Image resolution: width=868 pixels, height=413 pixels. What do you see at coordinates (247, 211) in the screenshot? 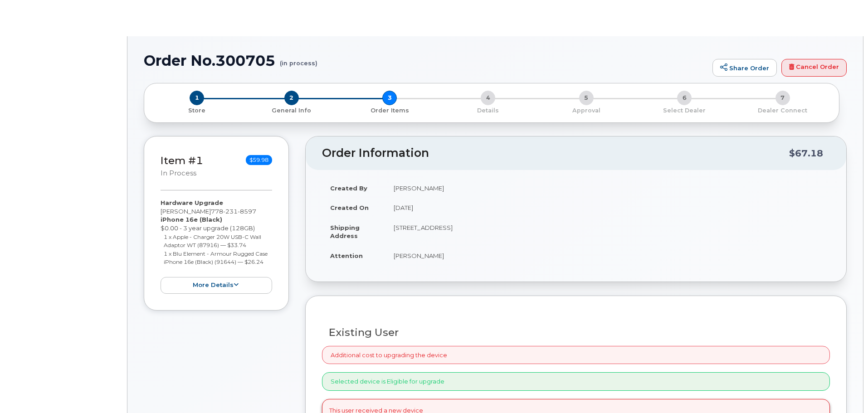
I see `span: 8597` at bounding box center [247, 211].